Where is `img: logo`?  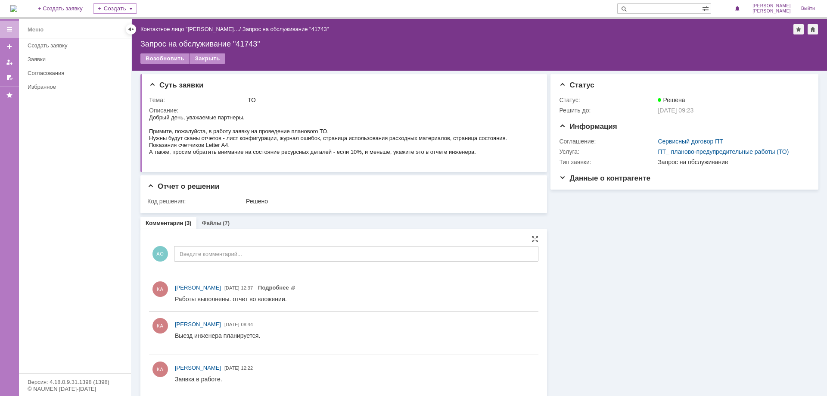 img: logo is located at coordinates (14, 9).